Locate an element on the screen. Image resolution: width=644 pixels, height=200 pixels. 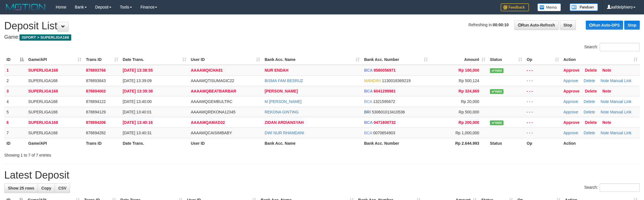
span: MANDIRI is located at coordinates (372, 81).